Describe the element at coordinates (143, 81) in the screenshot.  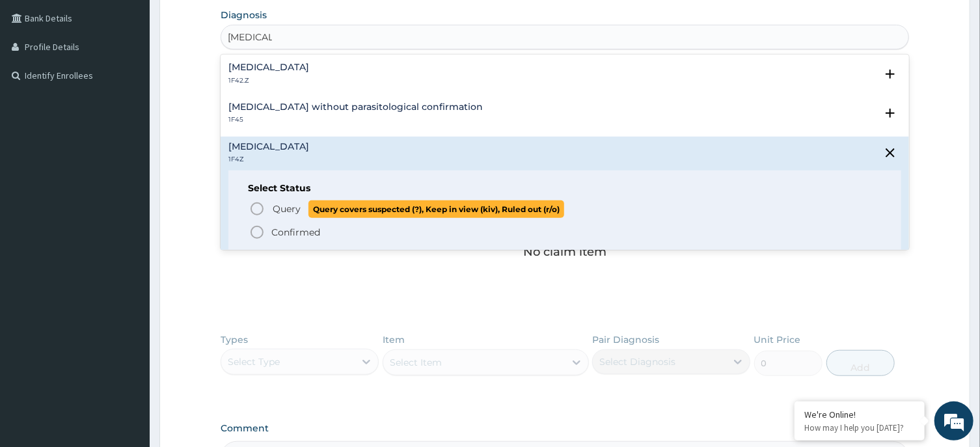
I see `div: Chat with us now` at that location.